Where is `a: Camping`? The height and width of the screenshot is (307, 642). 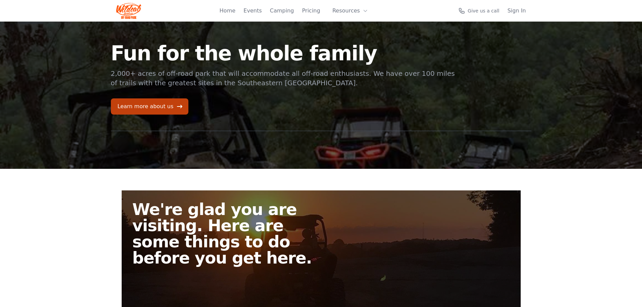 a: Camping is located at coordinates (282, 11).